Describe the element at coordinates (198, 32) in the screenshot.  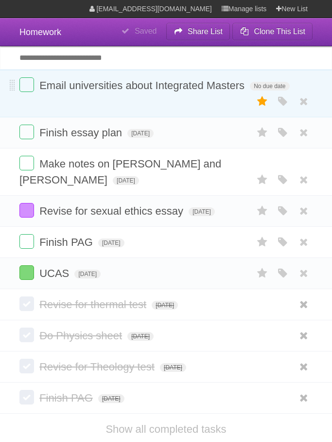
I see `button: Share List` at that location.